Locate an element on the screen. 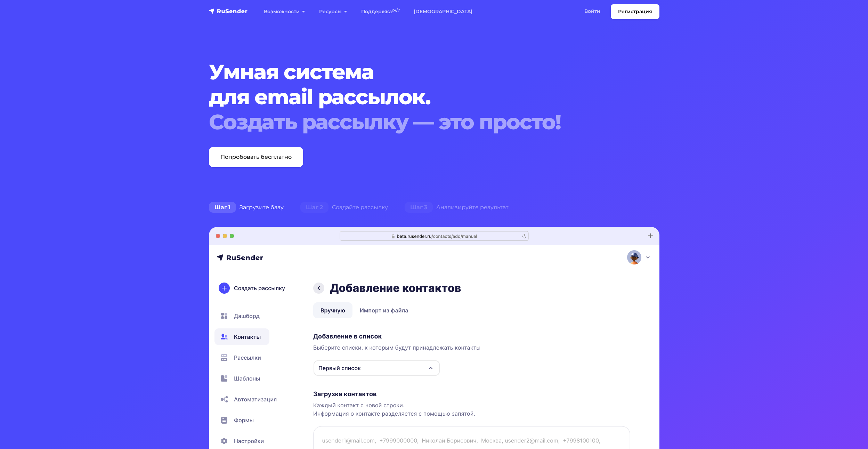 This screenshot has width=868, height=449. span: Шаг 3 is located at coordinates (419, 208).